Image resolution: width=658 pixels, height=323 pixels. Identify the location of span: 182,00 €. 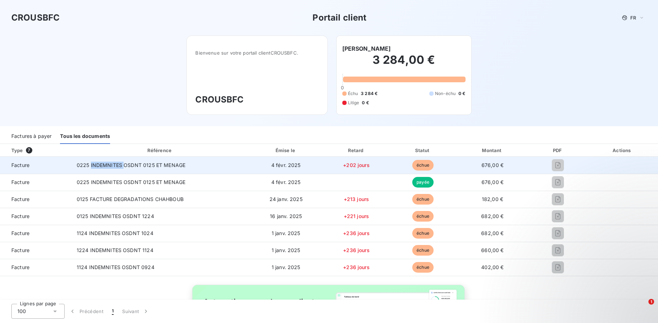
(492, 199).